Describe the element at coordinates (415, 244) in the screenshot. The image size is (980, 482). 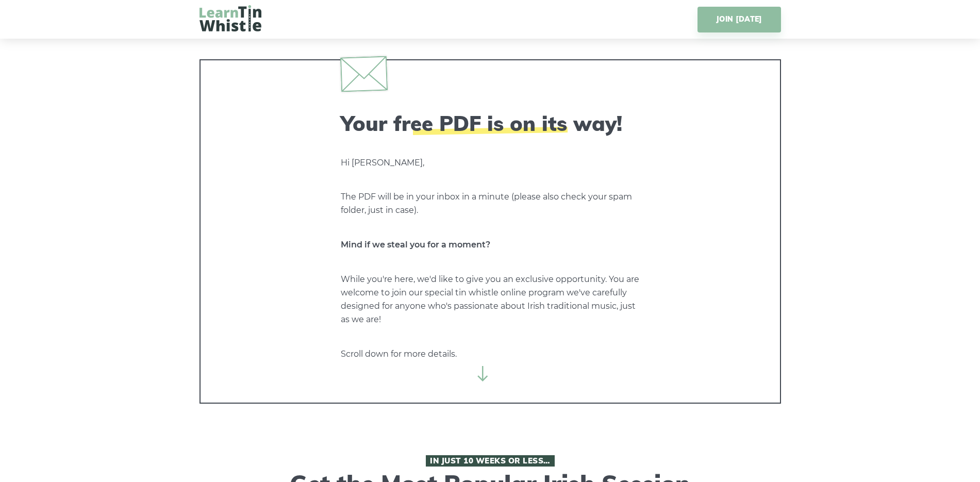
I see `strong: Mind if we steal you for a moment?` at that location.